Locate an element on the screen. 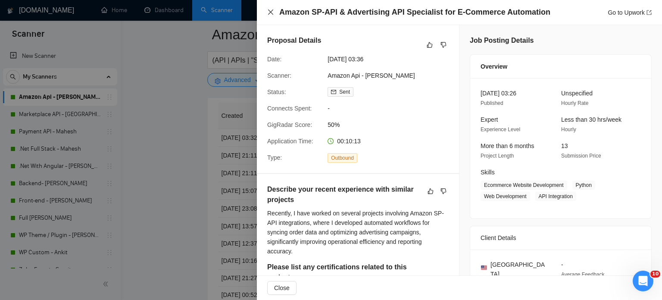 The height and width of the screenshot is (300, 662). span: export is located at coordinates (649, 13).